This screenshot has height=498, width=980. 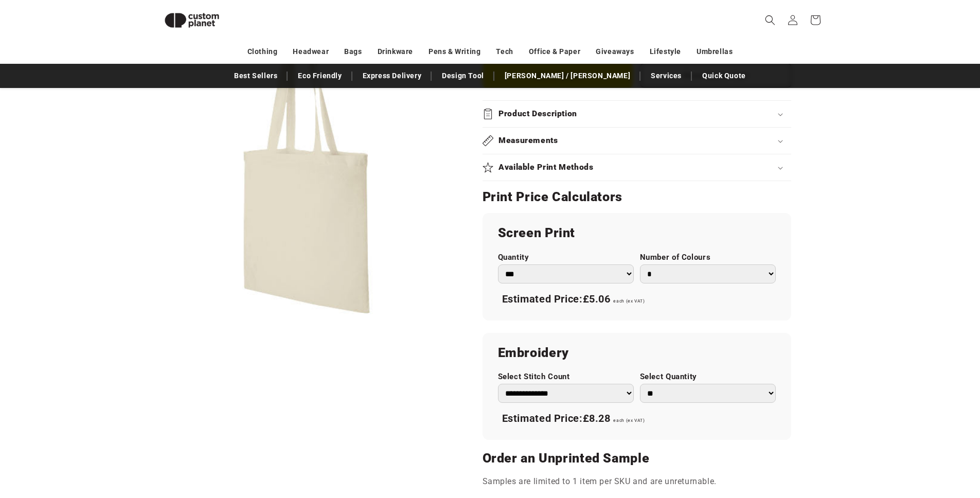 I want to click on a: Umbrellas, so click(x=715, y=51).